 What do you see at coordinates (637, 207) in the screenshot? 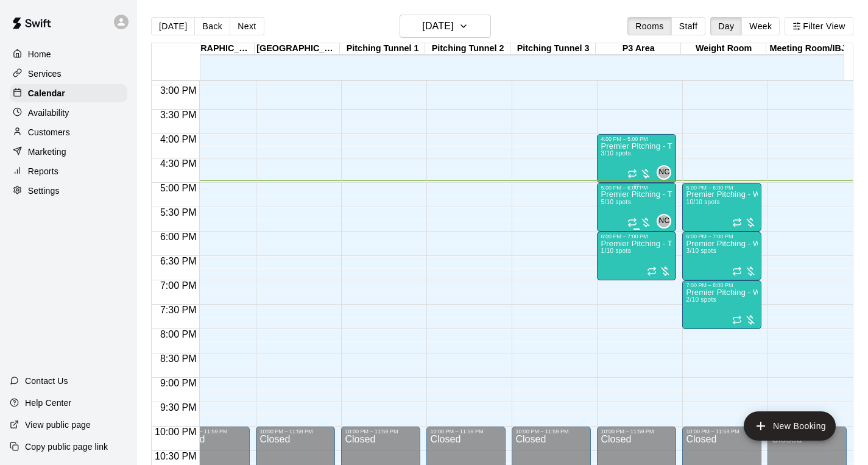
I see `div: 5:00 PM – 6:00 PM: Premier Pitching - Throwing Group` at bounding box center [637, 207].